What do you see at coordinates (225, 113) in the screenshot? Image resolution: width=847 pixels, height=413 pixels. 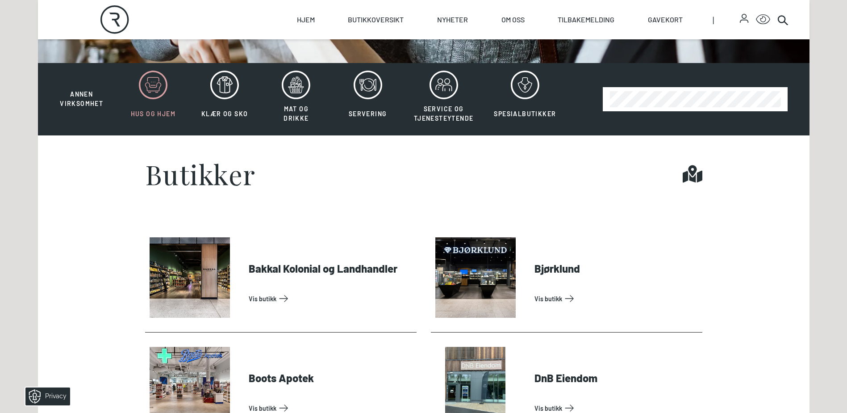 I see `span: Klær og sko` at bounding box center [225, 113].